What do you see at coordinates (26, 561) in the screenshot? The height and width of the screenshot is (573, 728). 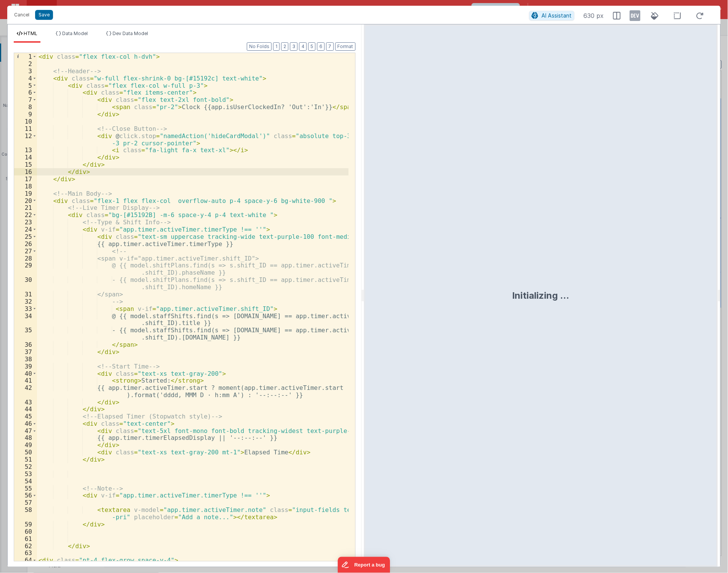 I see `div: 64` at bounding box center [26, 561].